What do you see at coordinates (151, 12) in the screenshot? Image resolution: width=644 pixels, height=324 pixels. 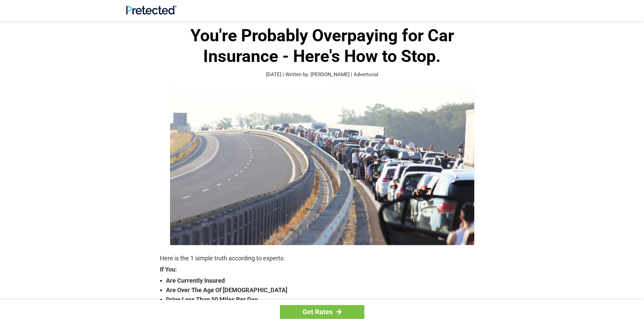 I see `a: Site Logo` at bounding box center [151, 12].